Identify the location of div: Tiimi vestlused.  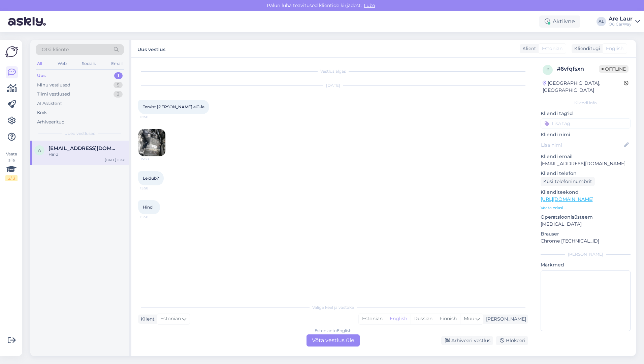
(54, 95).